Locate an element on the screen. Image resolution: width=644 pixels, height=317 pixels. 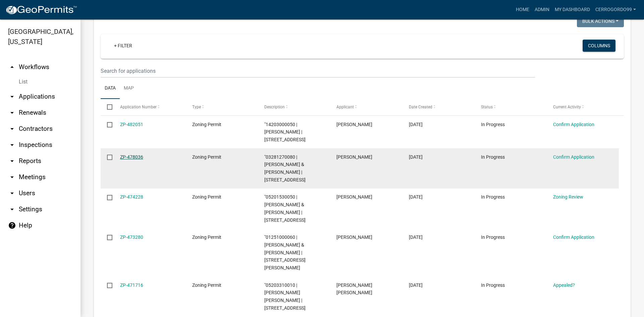
datatable-header-cell: Application Number is located at coordinates (149, 107).